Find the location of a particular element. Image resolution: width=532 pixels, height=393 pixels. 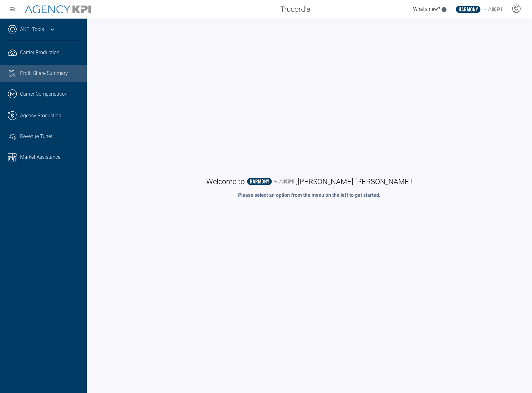

span: Market Assistance is located at coordinates (40, 157).